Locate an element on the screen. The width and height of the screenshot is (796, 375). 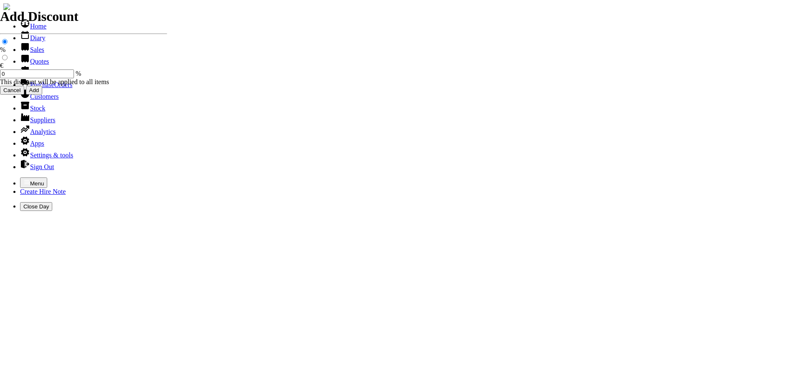
li: Hire Notes is located at coordinates (406, 71).